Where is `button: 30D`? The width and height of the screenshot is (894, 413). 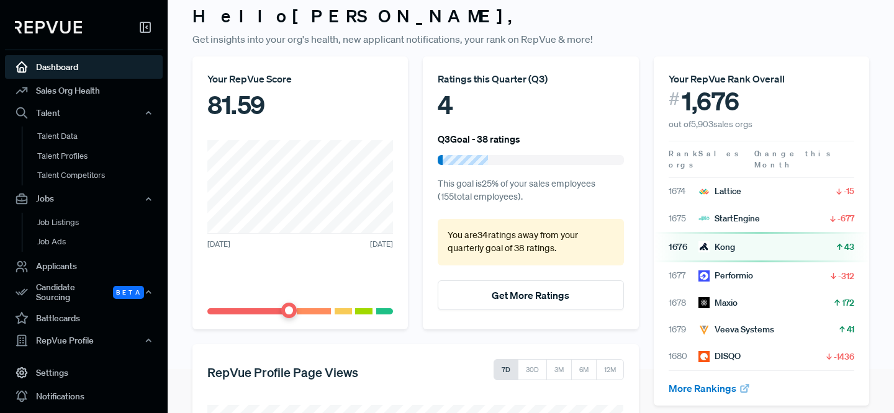 button: 30D is located at coordinates (532, 370).